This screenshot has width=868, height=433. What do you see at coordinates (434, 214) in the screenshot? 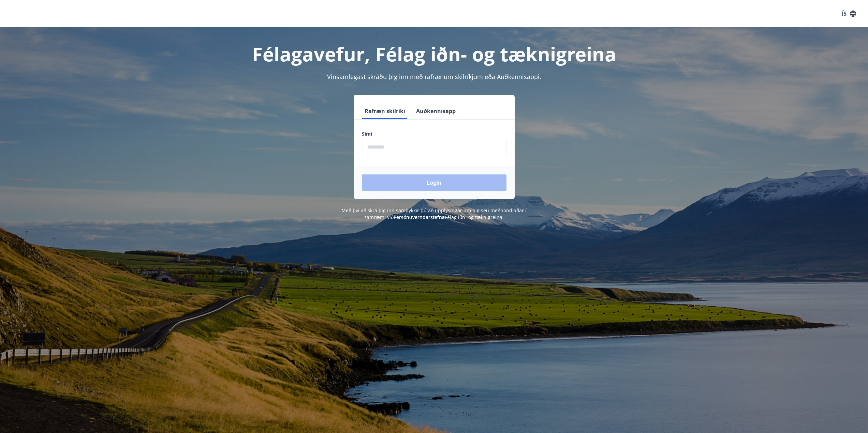
I see `span: Með því að skrá þig inn samþykkir þú að upplýsingar um þig séu meðhöndlaðar í samræmi við Félag i...` at bounding box center [434, 214].